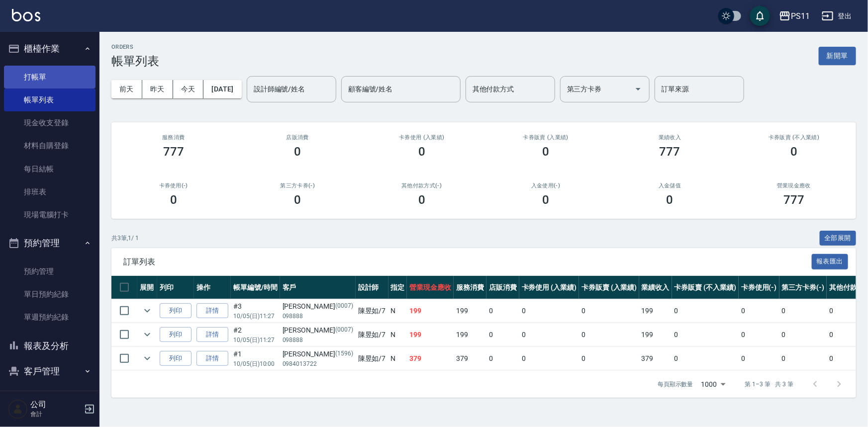 The width and height of the screenshot is (868, 427). What do you see at coordinates (503, 288) in the screenshot?
I see `th: 店販消費` at bounding box center [503, 288].